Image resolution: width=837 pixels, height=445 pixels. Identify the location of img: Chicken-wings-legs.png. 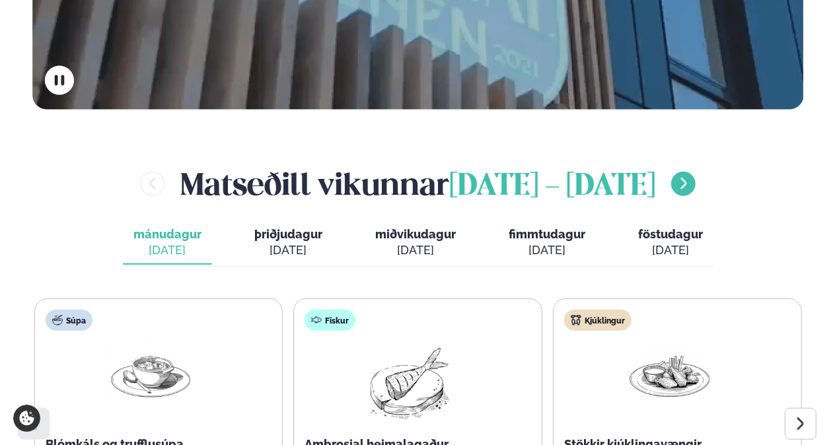
(669, 372).